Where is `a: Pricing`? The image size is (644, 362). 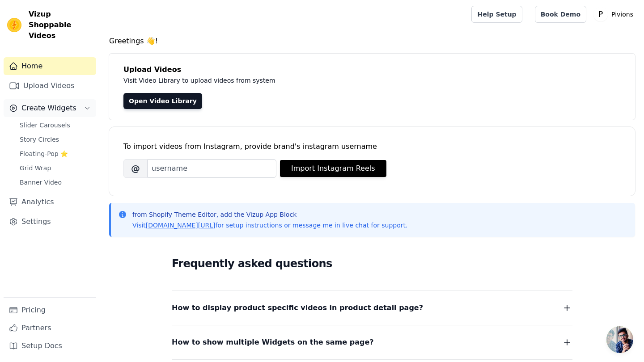
a: Pricing is located at coordinates (50, 310).